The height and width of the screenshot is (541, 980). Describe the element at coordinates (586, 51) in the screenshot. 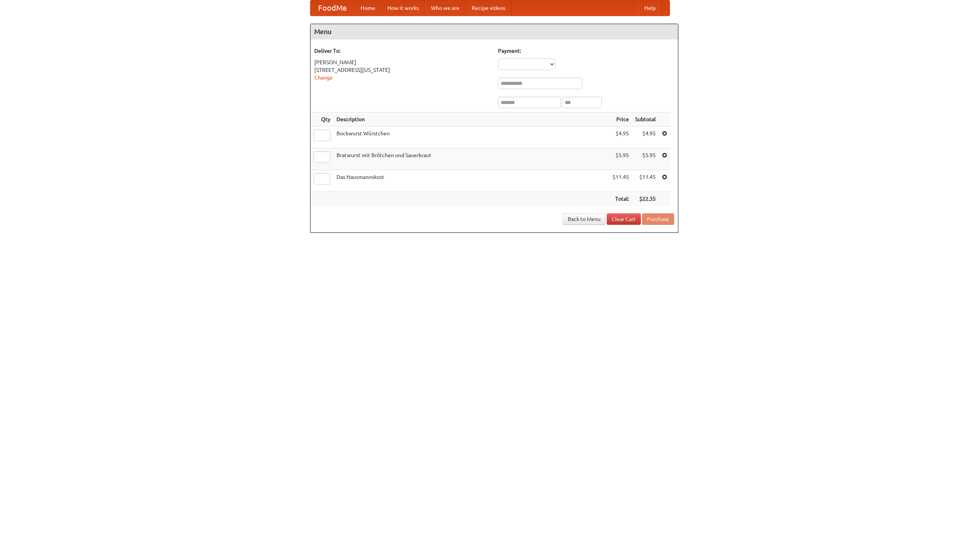

I see `h5: Payment:` at that location.